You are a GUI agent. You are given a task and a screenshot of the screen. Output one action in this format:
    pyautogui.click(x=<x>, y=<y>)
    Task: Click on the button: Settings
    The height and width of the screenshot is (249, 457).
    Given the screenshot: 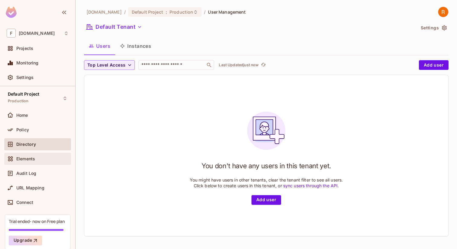 What is the action you would take?
    pyautogui.click(x=433, y=28)
    